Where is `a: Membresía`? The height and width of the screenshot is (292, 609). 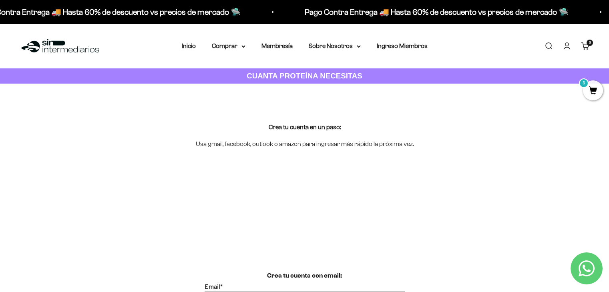
a: Membresía is located at coordinates (277, 46).